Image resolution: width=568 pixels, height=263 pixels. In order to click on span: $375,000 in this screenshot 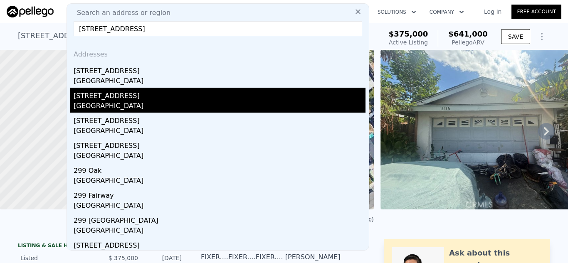, I will do `click(409, 34)`.